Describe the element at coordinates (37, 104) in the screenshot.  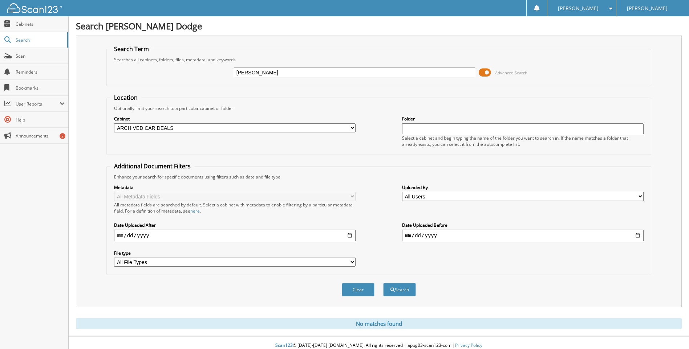
I see `span: User Reports` at that location.